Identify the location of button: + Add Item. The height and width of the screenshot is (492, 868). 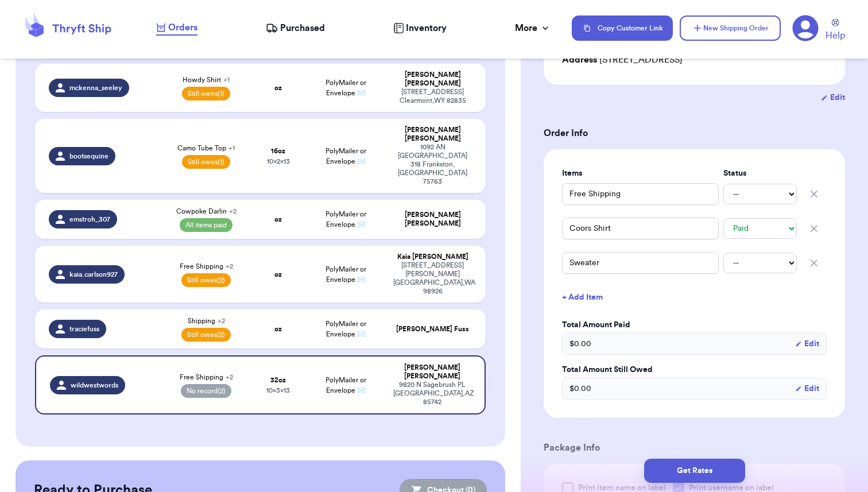
(694, 297).